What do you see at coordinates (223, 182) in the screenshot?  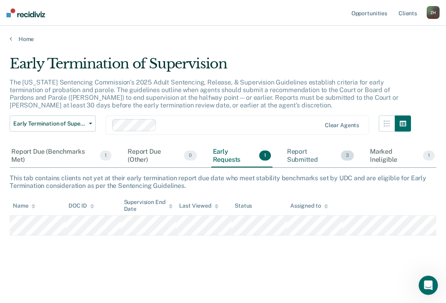 I see `div: This tab contains clients not yet at their early termination report due date who meet stability b...` at bounding box center [223, 182].